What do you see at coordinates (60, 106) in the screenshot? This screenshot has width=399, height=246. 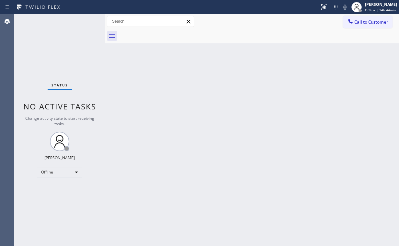 I see `span: No active tasks` at bounding box center [60, 106].